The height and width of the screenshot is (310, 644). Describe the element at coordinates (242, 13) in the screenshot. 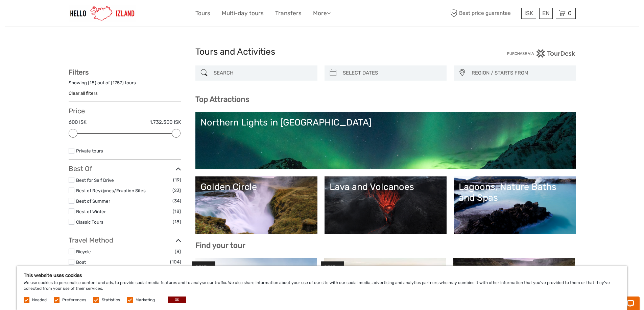

I see `a: Multi-day tours` at that location.